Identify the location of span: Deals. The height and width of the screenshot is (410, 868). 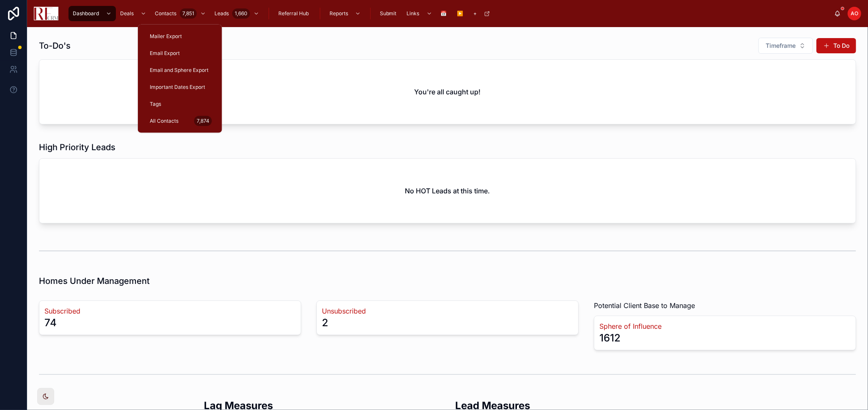
(127, 13).